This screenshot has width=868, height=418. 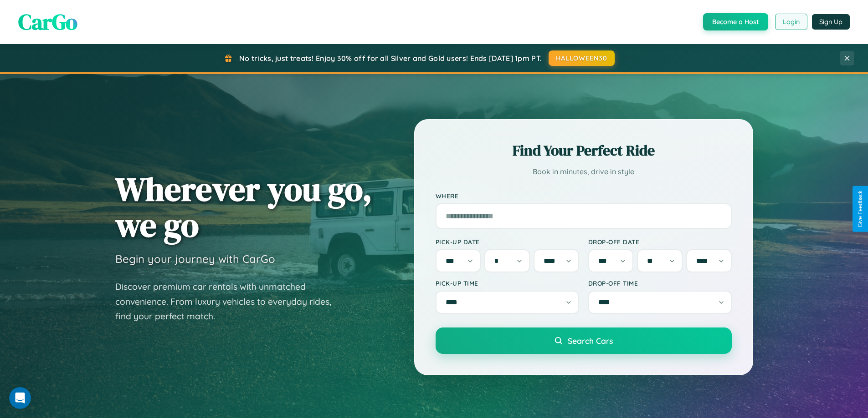 What do you see at coordinates (229, 302) in the screenshot?
I see `p: Discover premium car rentals with unmatched convenience. From luxury vehicles to everyday rides, ...` at bounding box center [229, 302].